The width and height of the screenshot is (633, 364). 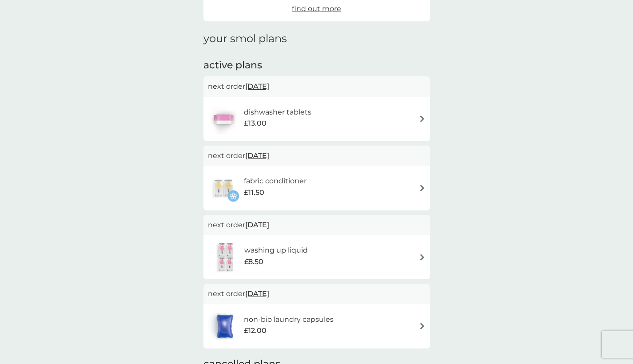 What do you see at coordinates (289, 320) in the screenshot?
I see `h6: non-bio laundry capsules` at bounding box center [289, 320].